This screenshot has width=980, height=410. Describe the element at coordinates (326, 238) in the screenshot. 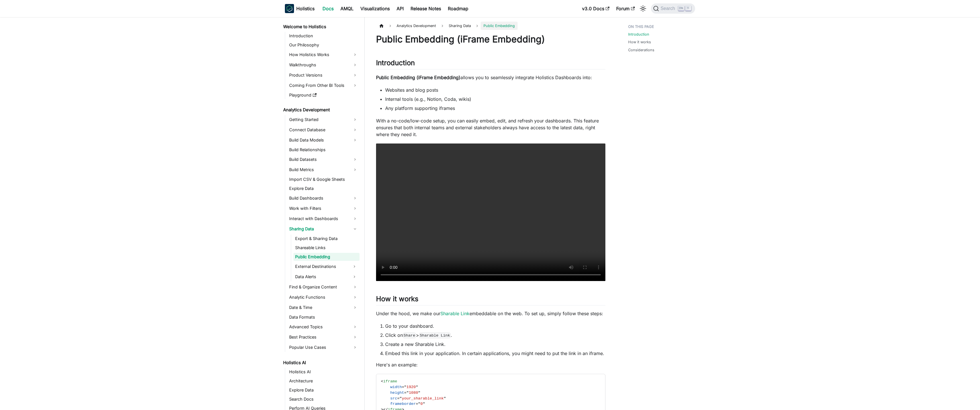

I see `a: Export & Sharing Data` at that location.